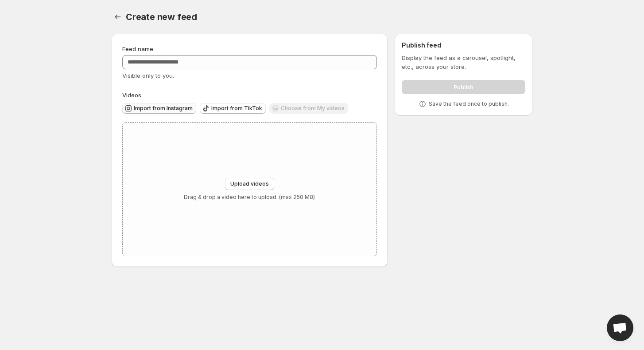 This screenshot has height=350, width=644. What do you see at coordinates (237, 108) in the screenshot?
I see `span: Import from TikTok` at bounding box center [237, 108].